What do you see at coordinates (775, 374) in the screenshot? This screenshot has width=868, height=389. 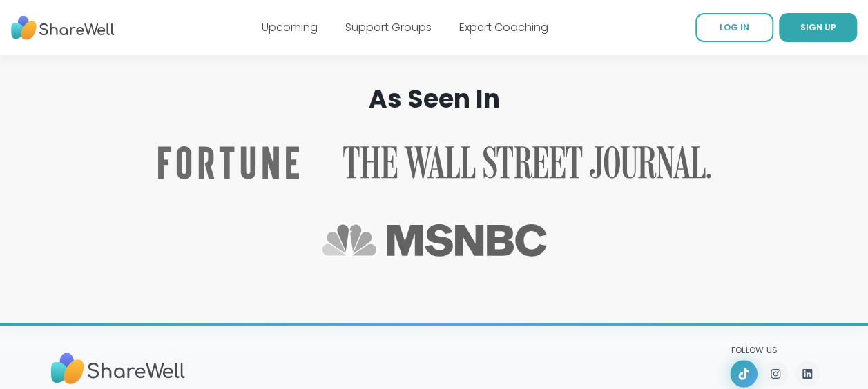 I see `a: Instagram` at bounding box center [775, 374].